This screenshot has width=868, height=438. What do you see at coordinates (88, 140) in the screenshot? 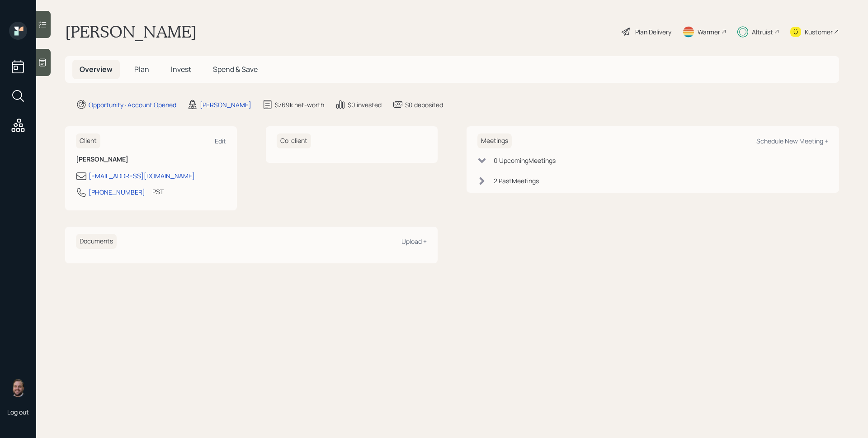
I see `h6: Client` at bounding box center [88, 140].